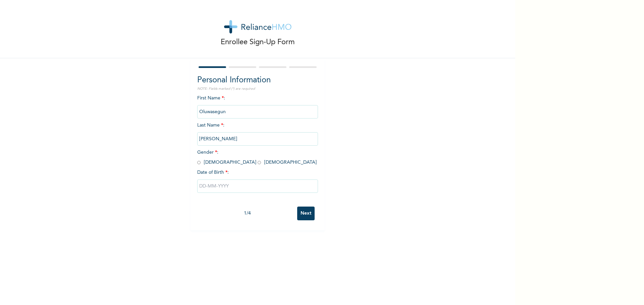 This screenshot has width=644, height=305. Describe the element at coordinates (258, 81) in the screenshot. I see `h2: Personal Information` at that location.